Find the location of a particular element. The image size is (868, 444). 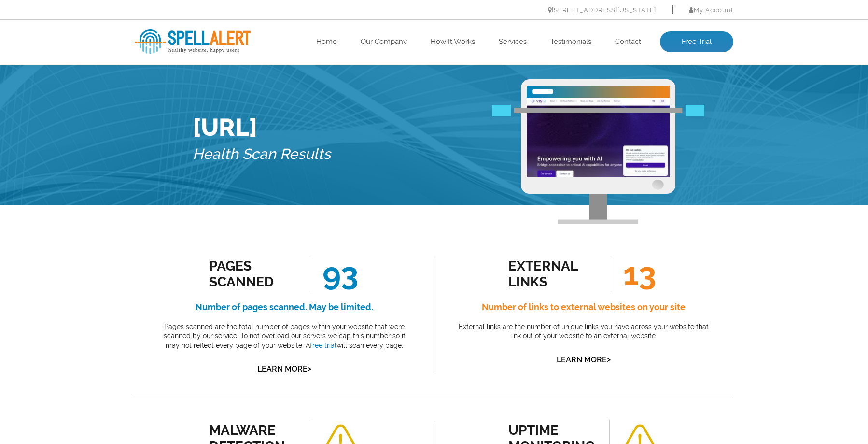

span: 13 is located at coordinates (634, 274).